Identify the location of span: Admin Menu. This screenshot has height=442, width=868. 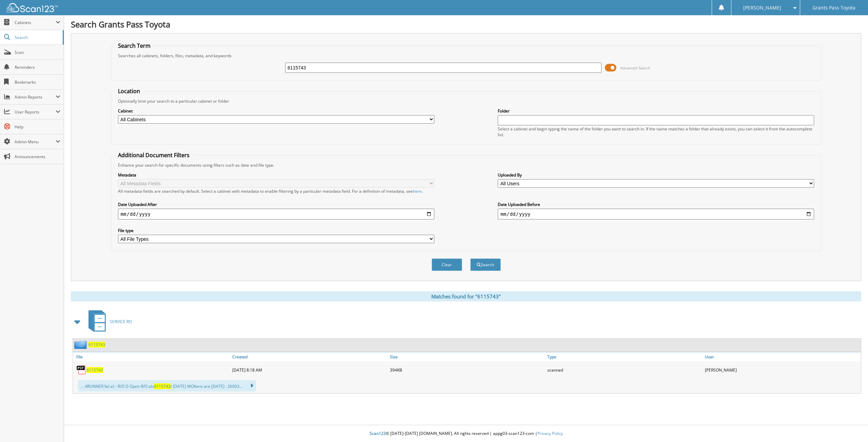
(35, 142).